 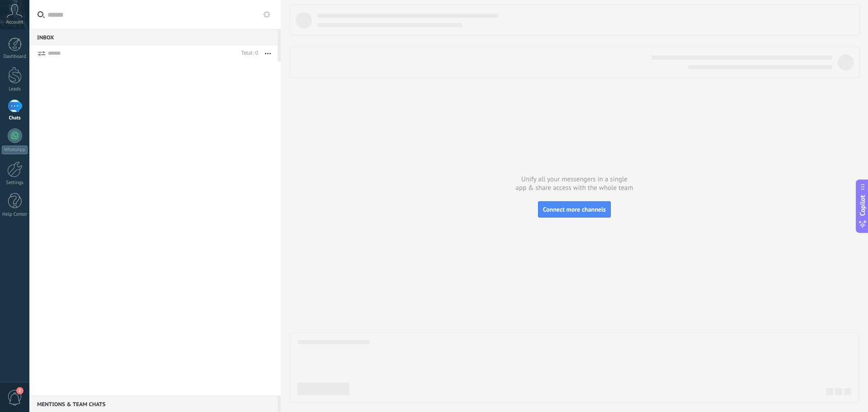 What do you see at coordinates (15, 118) in the screenshot?
I see `div: Chats` at bounding box center [15, 118].